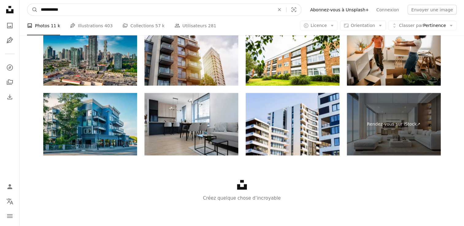 The width and height of the screenshot is (464, 226). I want to click on button: Effacer, so click(280, 10).